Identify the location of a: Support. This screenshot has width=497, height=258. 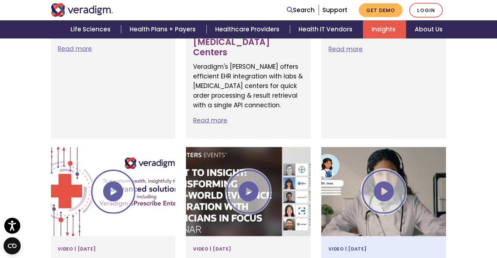
(335, 10).